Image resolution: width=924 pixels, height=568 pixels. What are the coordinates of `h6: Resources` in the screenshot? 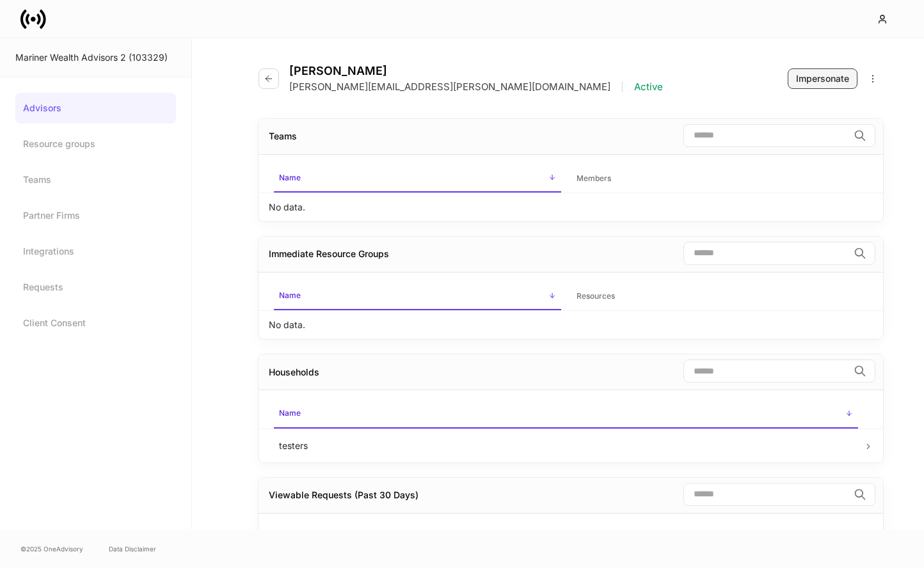 It's located at (595, 295).